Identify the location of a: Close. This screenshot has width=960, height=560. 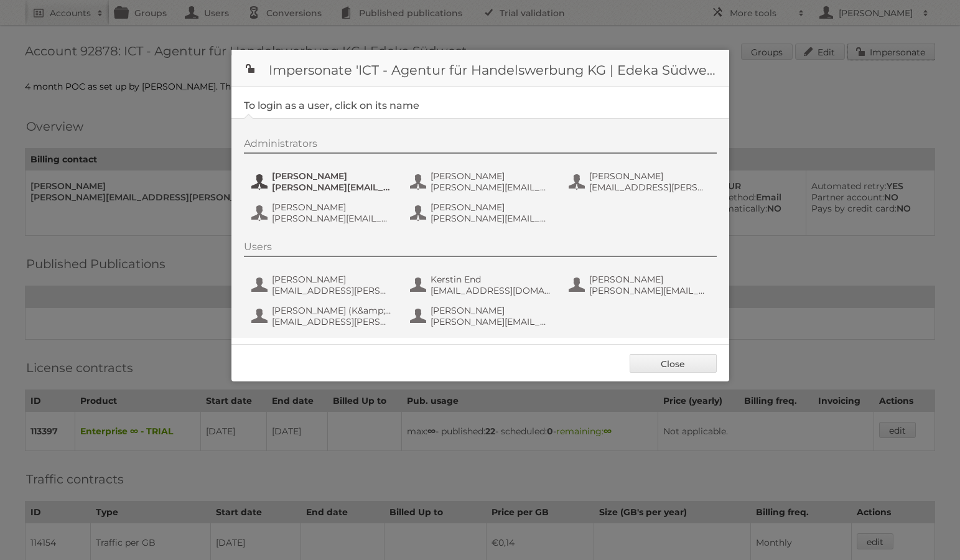
(674, 363).